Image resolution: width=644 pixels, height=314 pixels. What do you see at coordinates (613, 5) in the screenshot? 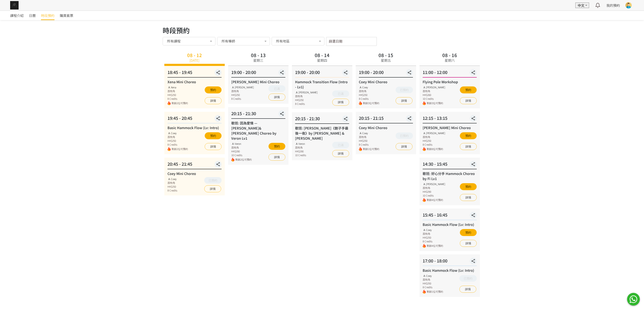
I see `span: 我的預約` at bounding box center [613, 5].